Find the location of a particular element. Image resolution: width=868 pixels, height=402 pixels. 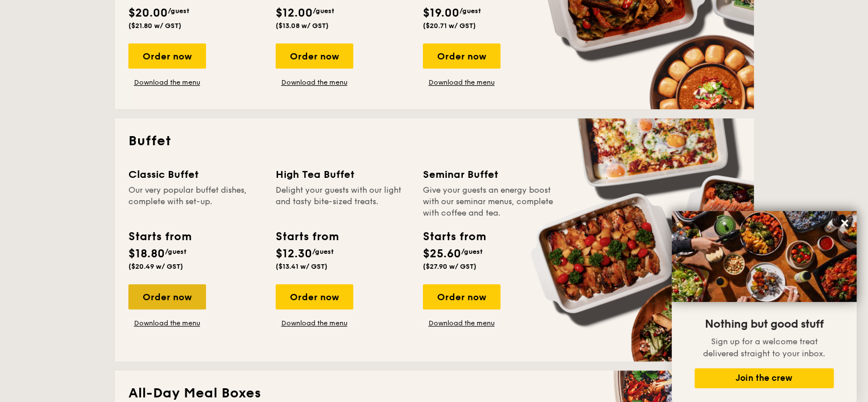

span: ($20.71 w/ GST) is located at coordinates (449, 26).